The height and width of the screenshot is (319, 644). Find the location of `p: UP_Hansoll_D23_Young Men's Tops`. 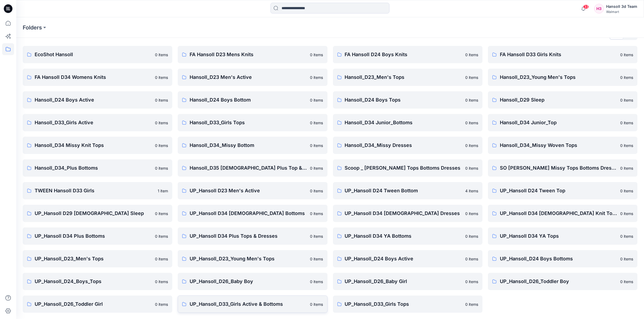

p: UP_Hansoll_D23_Young Men's Tops is located at coordinates (248, 259).